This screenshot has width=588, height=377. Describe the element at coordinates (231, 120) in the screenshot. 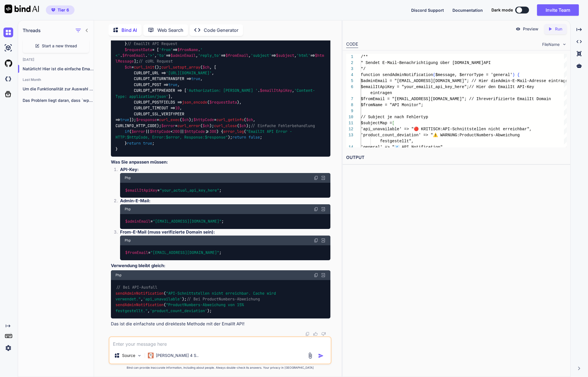

I see `span: curl_getinfo` at that location.